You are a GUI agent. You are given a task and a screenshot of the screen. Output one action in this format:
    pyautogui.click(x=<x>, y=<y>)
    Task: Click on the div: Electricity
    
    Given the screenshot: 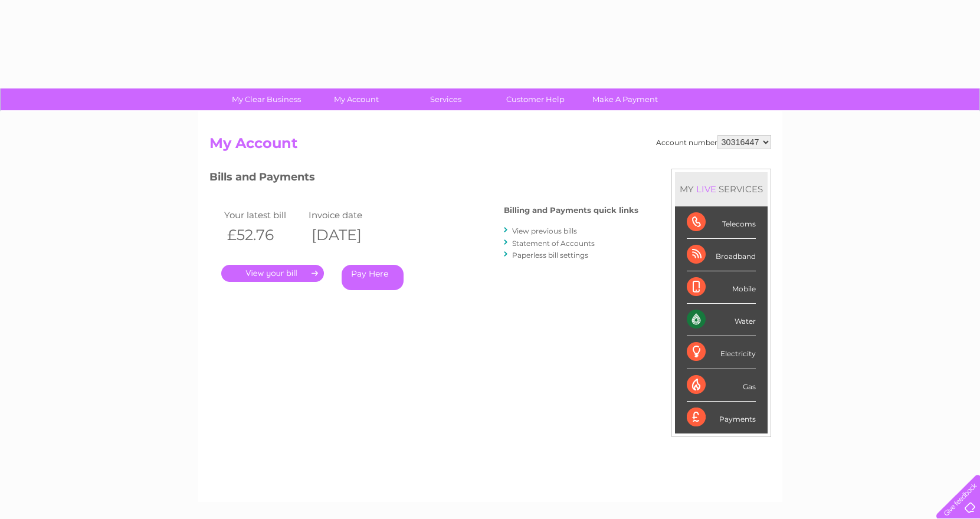 What is the action you would take?
    pyautogui.click(x=721, y=353)
    